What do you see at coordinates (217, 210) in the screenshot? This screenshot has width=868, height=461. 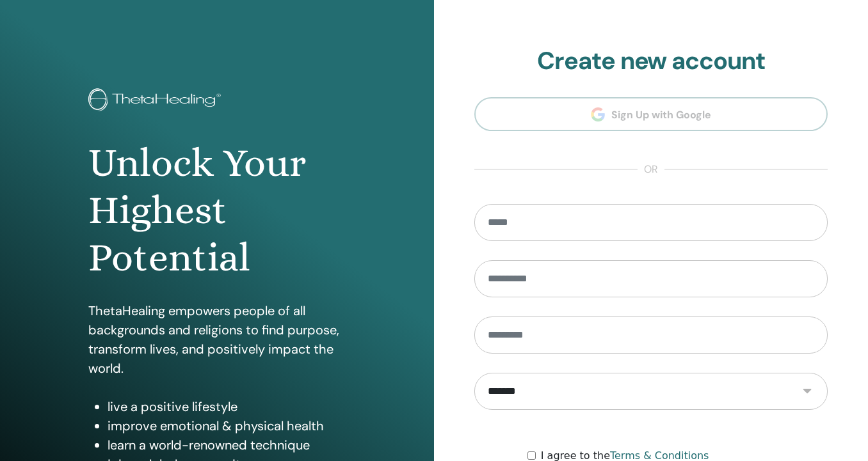 I see `h1: Unlock Your Highest Potential` at bounding box center [217, 210].